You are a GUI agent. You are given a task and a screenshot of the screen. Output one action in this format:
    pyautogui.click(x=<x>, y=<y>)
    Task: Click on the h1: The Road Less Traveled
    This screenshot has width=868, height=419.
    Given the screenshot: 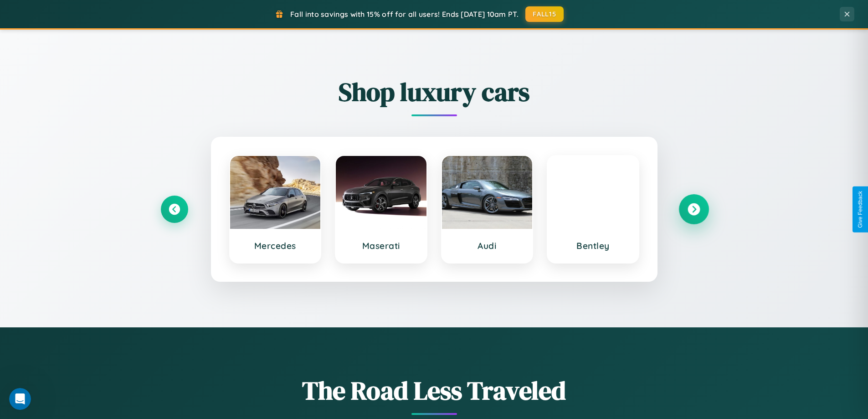 What is the action you would take?
    pyautogui.click(x=434, y=389)
    